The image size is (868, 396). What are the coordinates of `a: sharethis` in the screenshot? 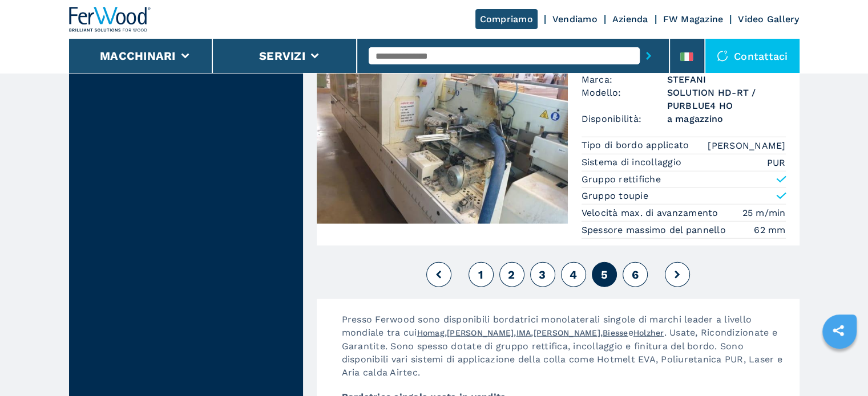 It's located at (839, 331).